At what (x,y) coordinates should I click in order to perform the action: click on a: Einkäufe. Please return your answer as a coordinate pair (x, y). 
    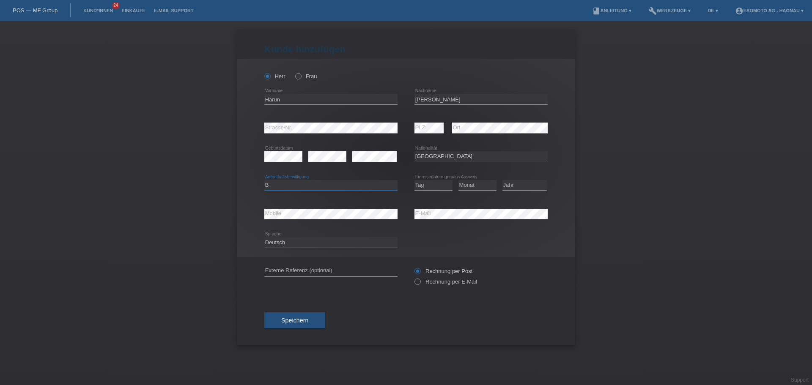
    Looking at the image, I should click on (133, 11).